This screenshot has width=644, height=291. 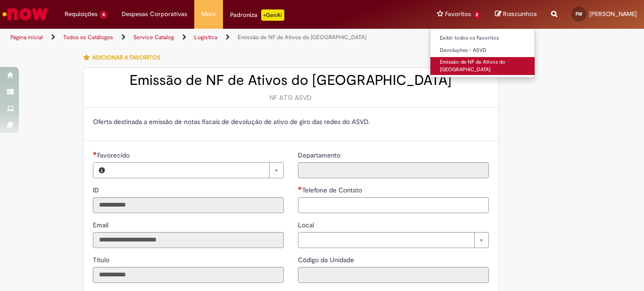 What do you see at coordinates (197, 170) in the screenshot?
I see `a: Limpar campo Favorecido` at bounding box center [197, 170].